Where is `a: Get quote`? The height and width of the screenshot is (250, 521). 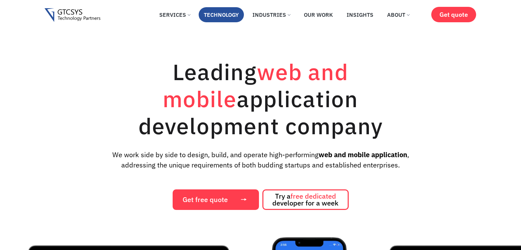
a: Get quote is located at coordinates (453, 14).